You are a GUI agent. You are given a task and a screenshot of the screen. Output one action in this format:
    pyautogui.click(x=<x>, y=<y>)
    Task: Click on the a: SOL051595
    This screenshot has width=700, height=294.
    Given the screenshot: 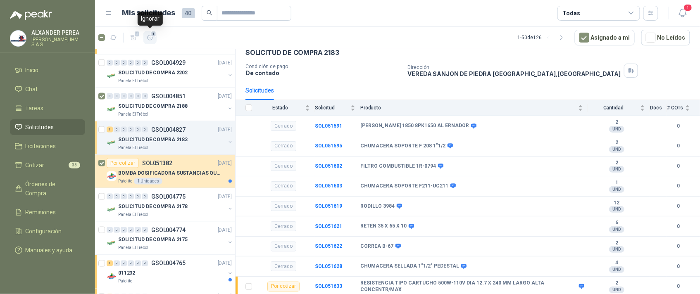 What is the action you would take?
    pyautogui.click(x=328, y=146)
    